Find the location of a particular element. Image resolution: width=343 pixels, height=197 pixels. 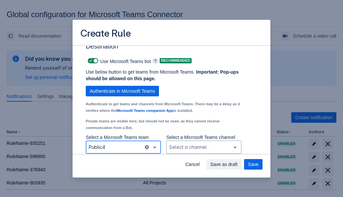

span: Save as draft is located at coordinates (224, 164).